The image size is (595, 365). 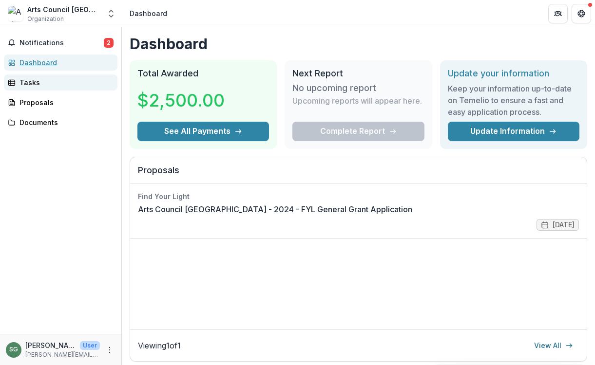 What do you see at coordinates (16, 14) in the screenshot?
I see `img: Arts Council Santa Cruz County` at bounding box center [16, 14].